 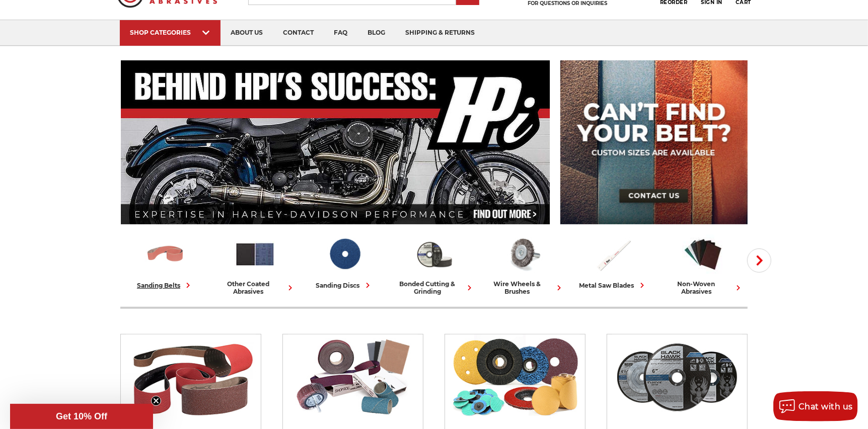 What do you see at coordinates (82, 417) in the screenshot?
I see `span: Get 10% Off` at bounding box center [82, 417].